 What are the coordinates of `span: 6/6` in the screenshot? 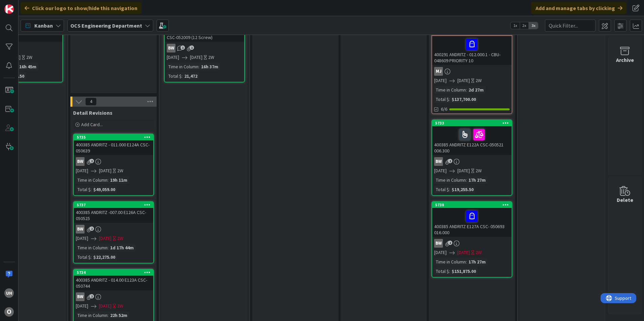 It's located at (444, 109).